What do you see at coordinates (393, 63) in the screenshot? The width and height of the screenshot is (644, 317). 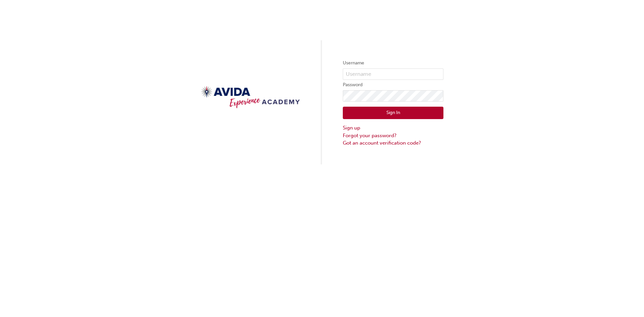 I see `label: Username` at bounding box center [393, 63].